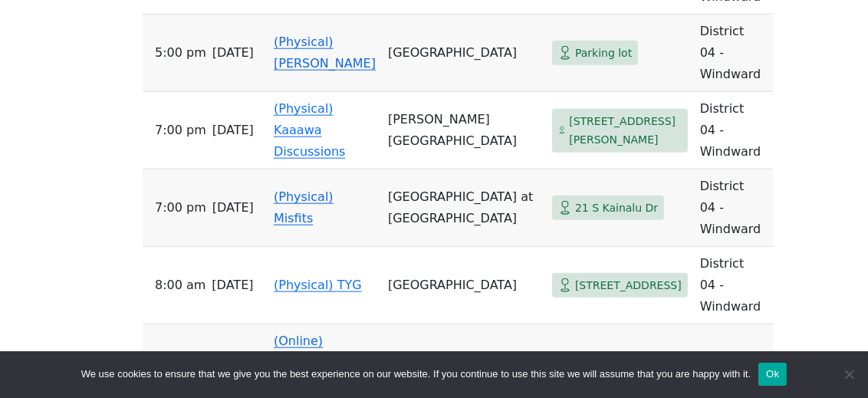  What do you see at coordinates (849, 375) in the screenshot?
I see `span: No` at bounding box center [849, 375].